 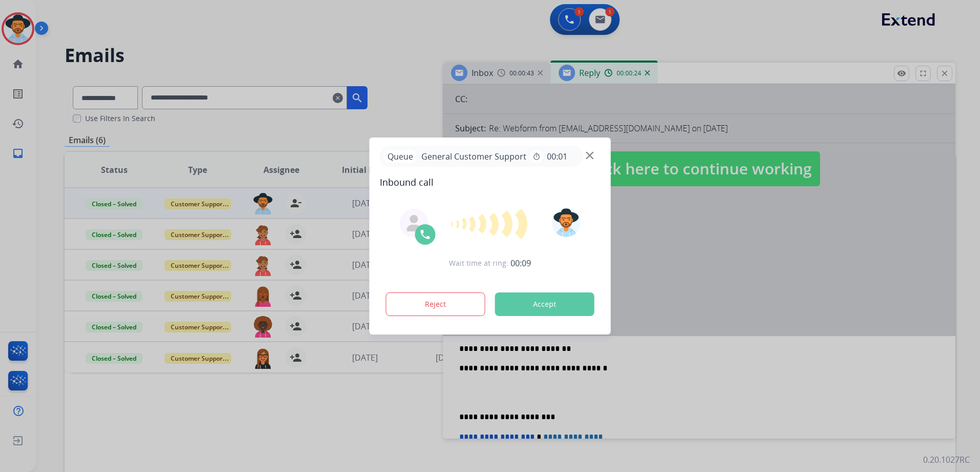 I want to click on p: 0.20.1027RC, so click(x=946, y=460).